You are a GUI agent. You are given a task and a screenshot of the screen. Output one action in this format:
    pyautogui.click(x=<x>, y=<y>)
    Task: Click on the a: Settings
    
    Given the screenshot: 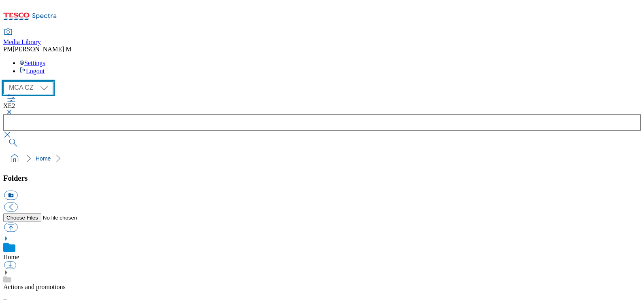 What is the action you would take?
    pyautogui.click(x=32, y=63)
    